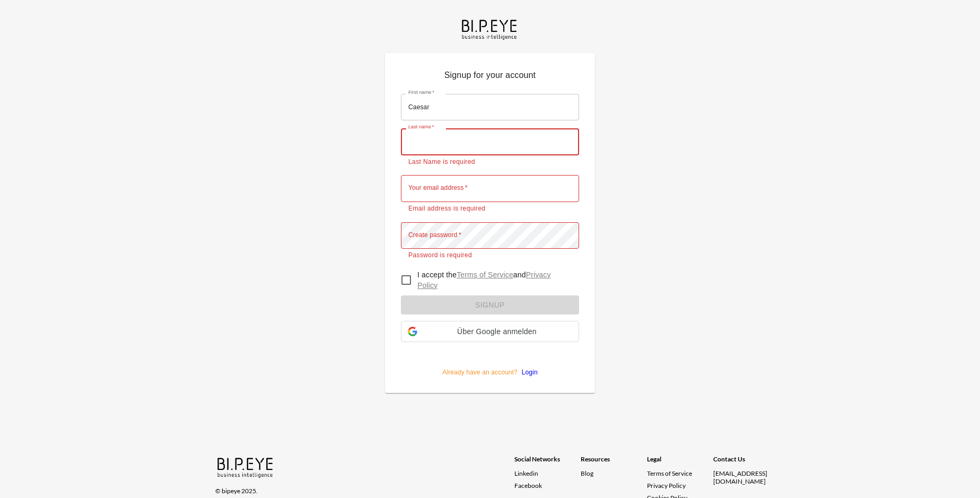 The image size is (980, 498). I want to click on div: Resources, so click(614, 462).